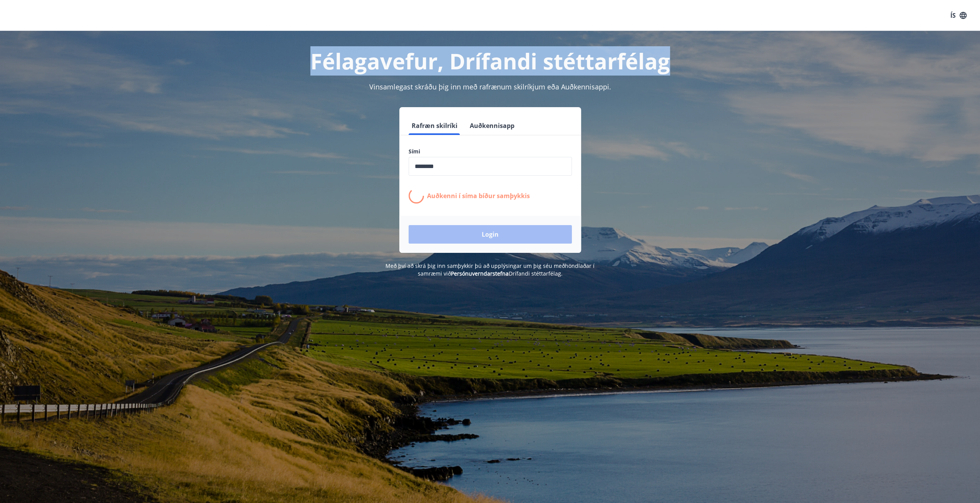 The width and height of the screenshot is (980, 503). Describe the element at coordinates (434, 126) in the screenshot. I see `button: Rafræn skilríki` at that location.